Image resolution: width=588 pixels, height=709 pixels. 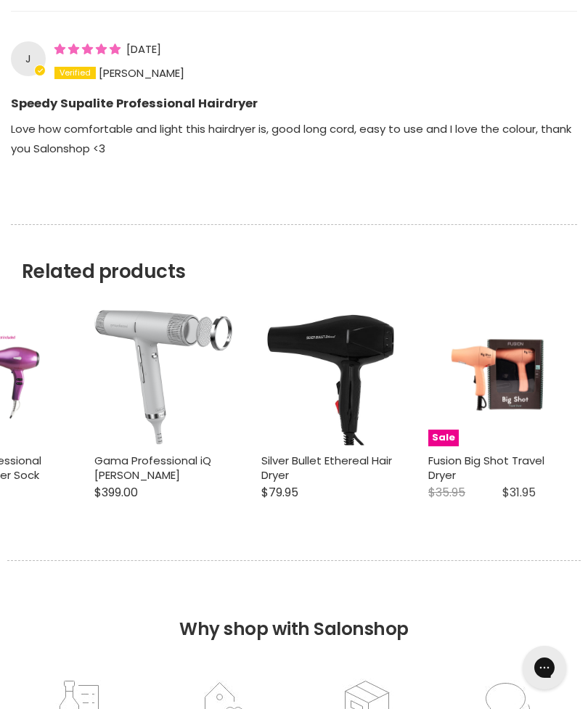 I want to click on div: J, so click(x=28, y=59).